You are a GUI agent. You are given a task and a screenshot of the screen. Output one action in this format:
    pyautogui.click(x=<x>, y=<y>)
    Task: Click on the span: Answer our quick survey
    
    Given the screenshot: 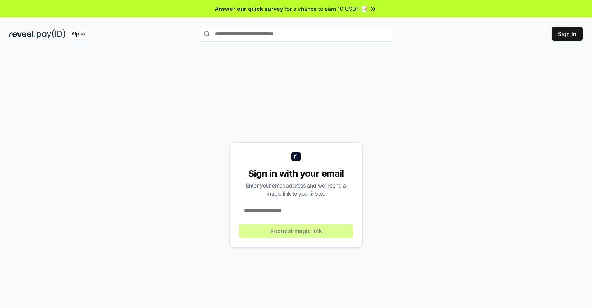 What is the action you would take?
    pyautogui.click(x=249, y=9)
    